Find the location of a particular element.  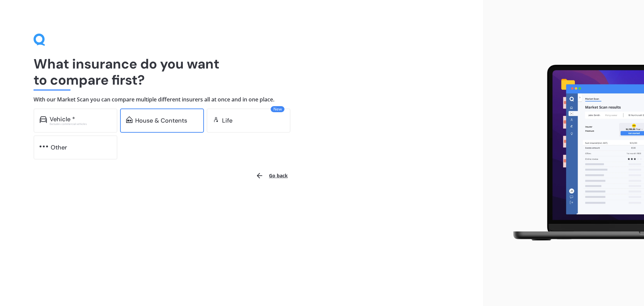

div: Life is located at coordinates (227, 120).